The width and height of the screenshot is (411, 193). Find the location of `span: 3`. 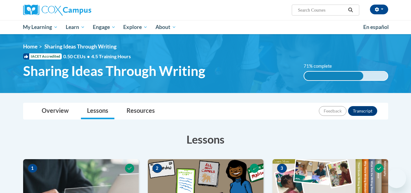

span: 3 is located at coordinates (282, 168).